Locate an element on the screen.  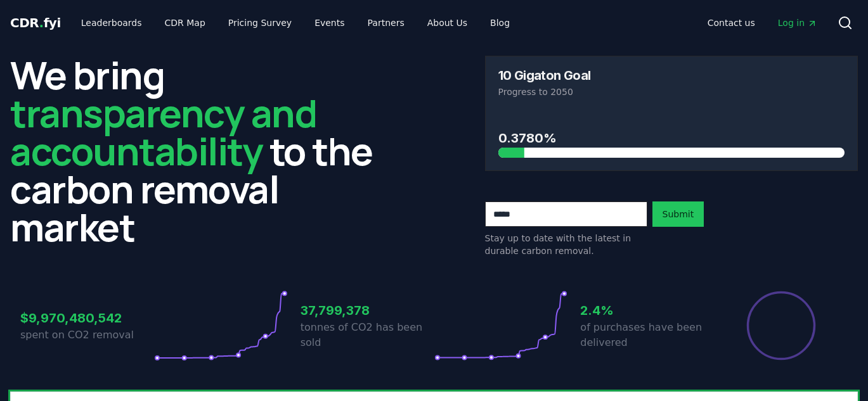
a: Partners is located at coordinates (386, 23).